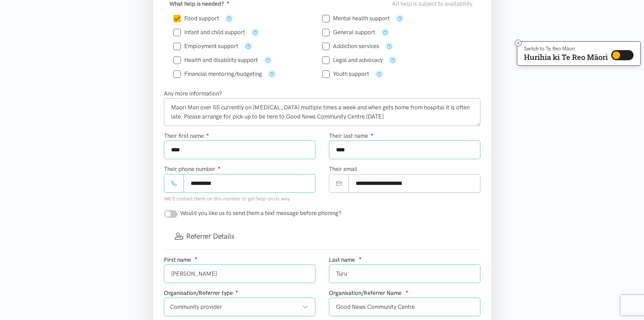 The image size is (644, 320). I want to click on label: Addiction services, so click(350, 46).